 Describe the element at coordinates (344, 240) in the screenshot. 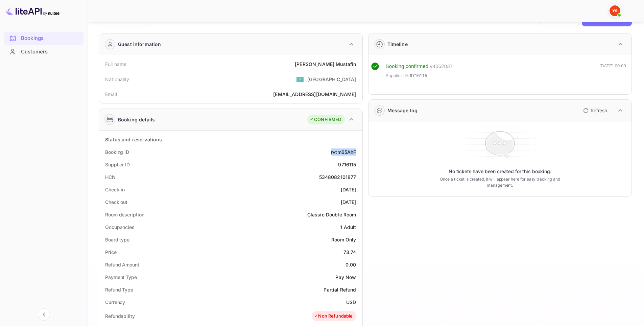

I see `div: Room Only` at that location.